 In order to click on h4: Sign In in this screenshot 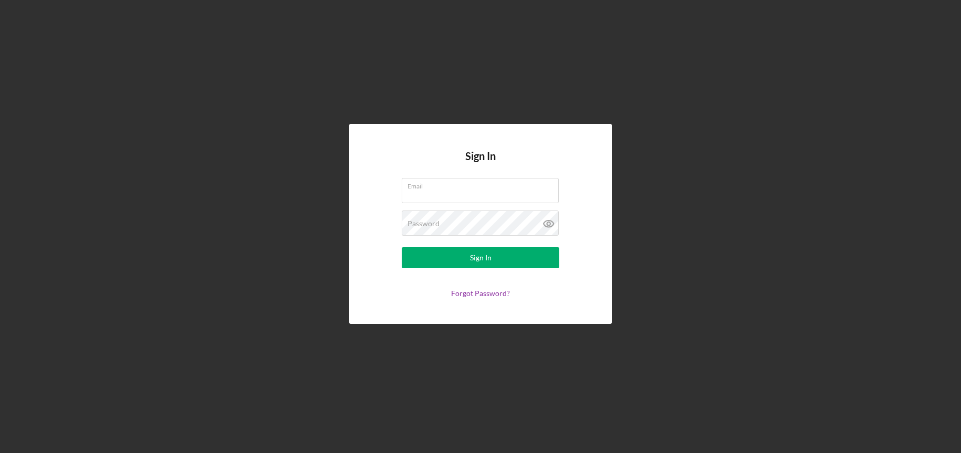, I will do `click(480, 164)`.